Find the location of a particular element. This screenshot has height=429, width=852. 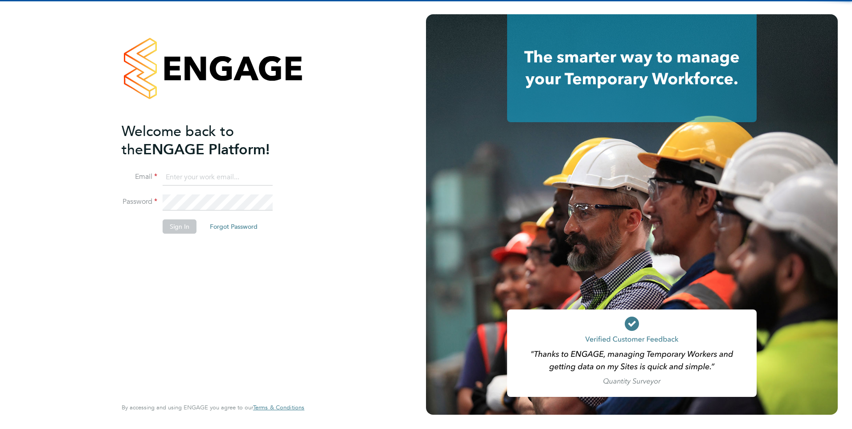

input: Enter your work email... is located at coordinates (217, 177).